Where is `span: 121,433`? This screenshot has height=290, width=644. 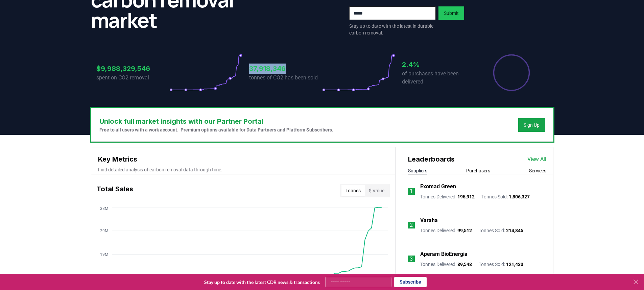 span: 121,433 is located at coordinates (514, 264).